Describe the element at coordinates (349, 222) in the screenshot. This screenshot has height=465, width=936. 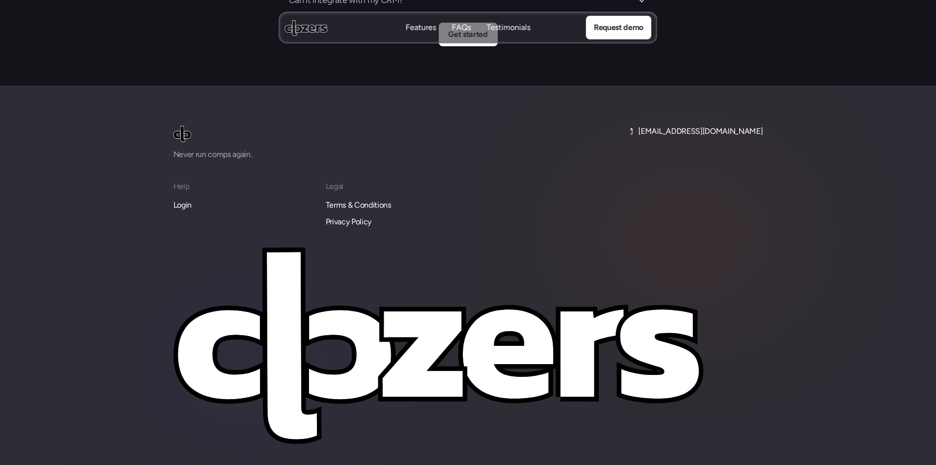
I see `a: Privacy Policy` at that location.